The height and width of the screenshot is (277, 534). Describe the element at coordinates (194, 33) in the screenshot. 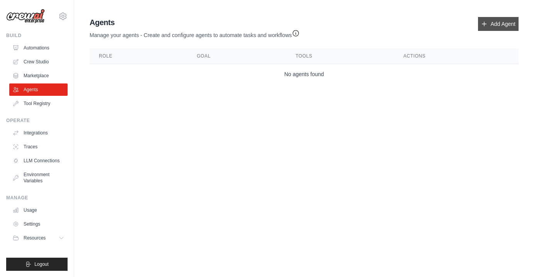

I see `p: Manage your agents - Create and configure agents to automate tasks and workflows` at that location.